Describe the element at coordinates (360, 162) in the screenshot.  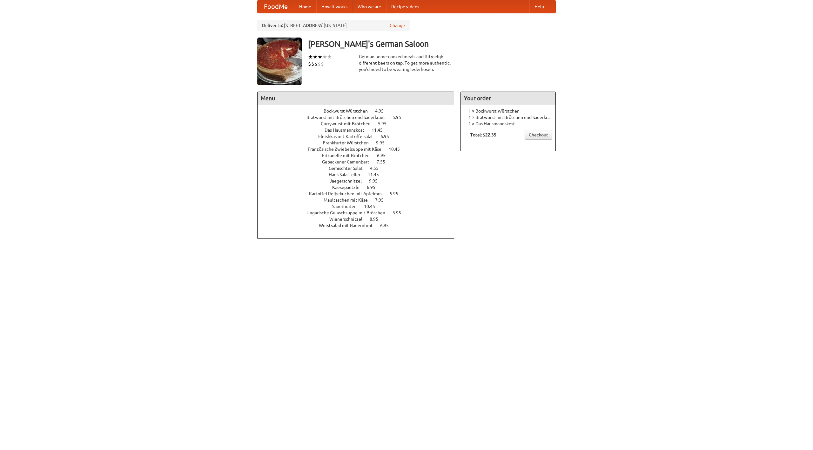
I see `a: Gebackener Camenbert 7.55` at that location.